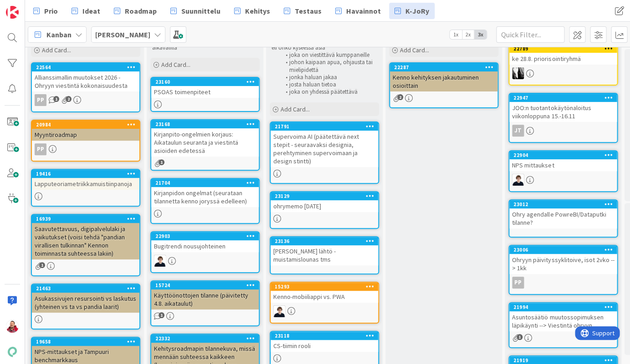 The height and width of the screenshot is (364, 630). What do you see at coordinates (563, 308) in the screenshot?
I see `div: 21994` at bounding box center [563, 308].